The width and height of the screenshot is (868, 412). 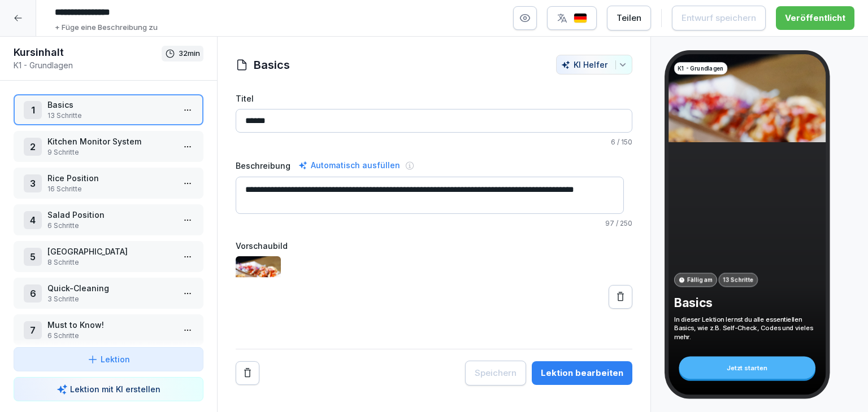 What do you see at coordinates (115, 389) in the screenshot?
I see `p: Lektion mit KI erstellen` at bounding box center [115, 389].